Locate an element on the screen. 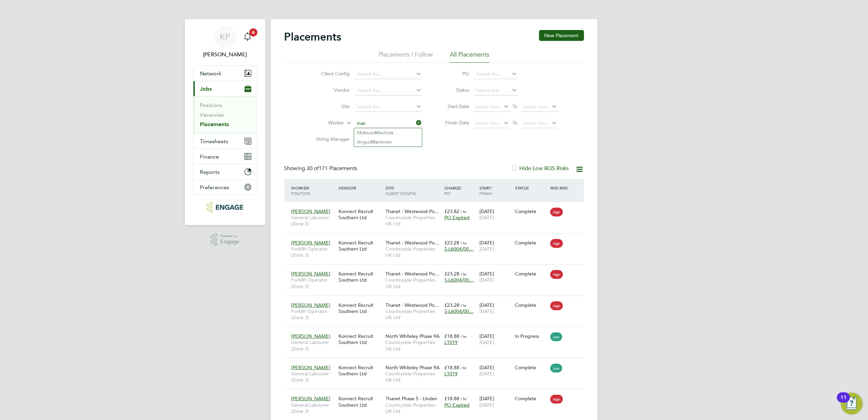  span: / Finish is located at coordinates (486, 190).